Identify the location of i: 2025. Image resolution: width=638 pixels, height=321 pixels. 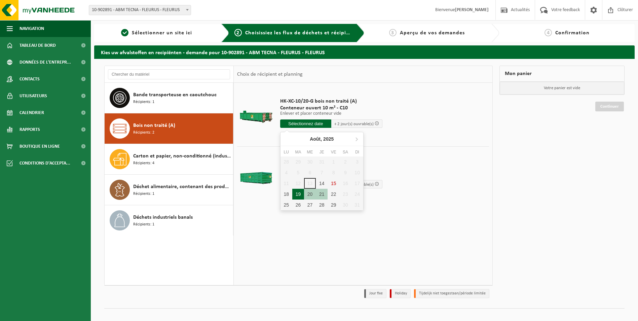
(328, 139).